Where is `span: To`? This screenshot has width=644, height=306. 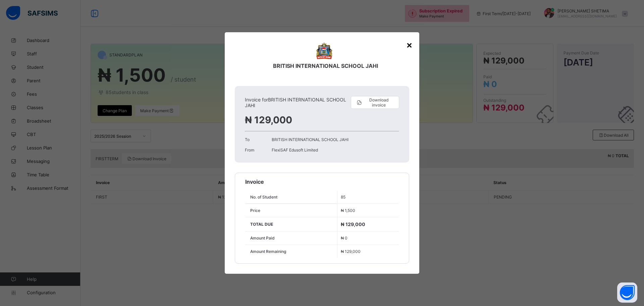 span: To is located at coordinates (258, 139).